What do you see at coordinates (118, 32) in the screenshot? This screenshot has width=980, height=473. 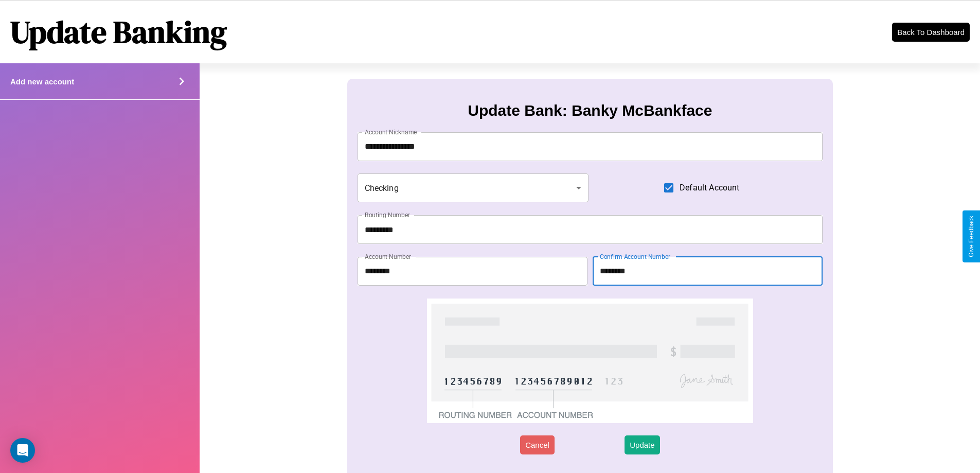 I see `h1: Update Banking` at bounding box center [118, 32].